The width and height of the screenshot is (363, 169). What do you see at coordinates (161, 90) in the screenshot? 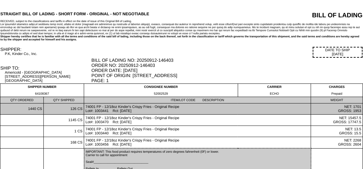
I see `td: CONSIGNEE NUMBER` at bounding box center [161, 90].